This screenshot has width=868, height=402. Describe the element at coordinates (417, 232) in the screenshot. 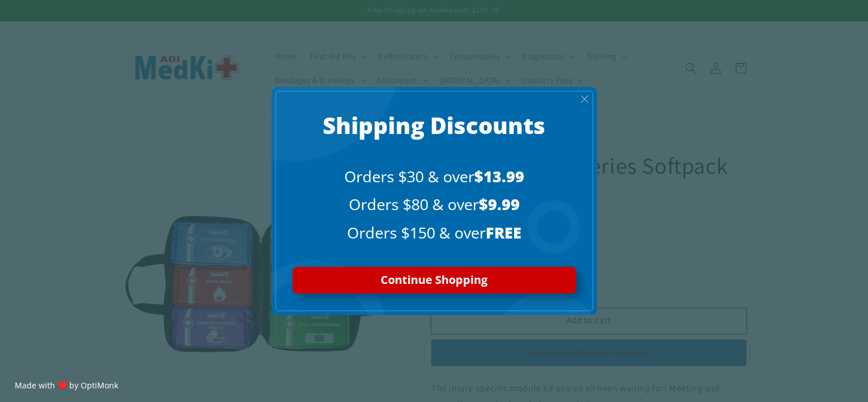

I see `span: Orders $150 & over` at that location.